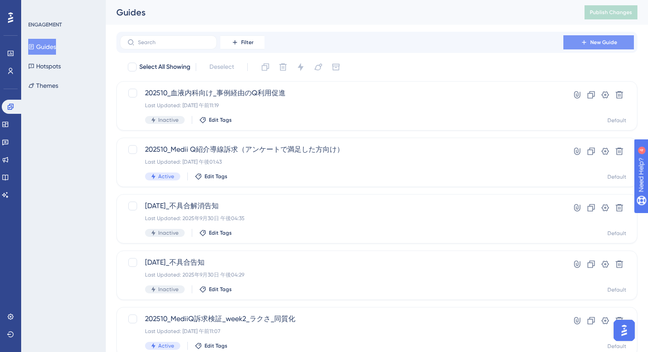 The width and height of the screenshot is (648, 352). What do you see at coordinates (165, 67) in the screenshot?
I see `span: Select All Showing` at bounding box center [165, 67].